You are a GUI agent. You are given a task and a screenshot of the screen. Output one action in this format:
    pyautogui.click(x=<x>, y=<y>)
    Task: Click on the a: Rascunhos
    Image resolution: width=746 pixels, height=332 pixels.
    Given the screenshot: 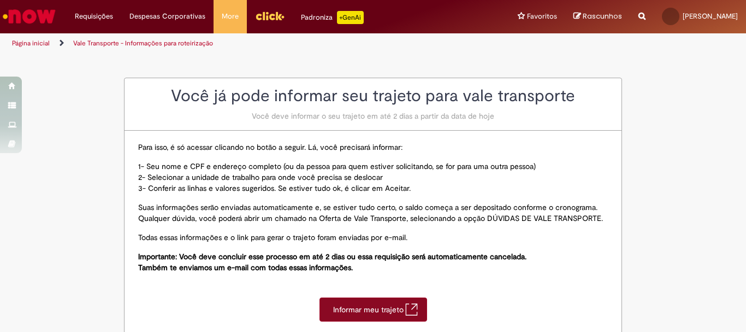 What is the action you would take?
    pyautogui.click(x=598, y=16)
    